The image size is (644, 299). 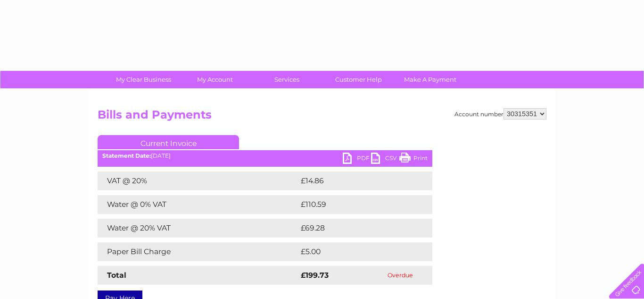 What do you see at coordinates (400, 275) in the screenshot?
I see `td: Overdue` at bounding box center [400, 275].